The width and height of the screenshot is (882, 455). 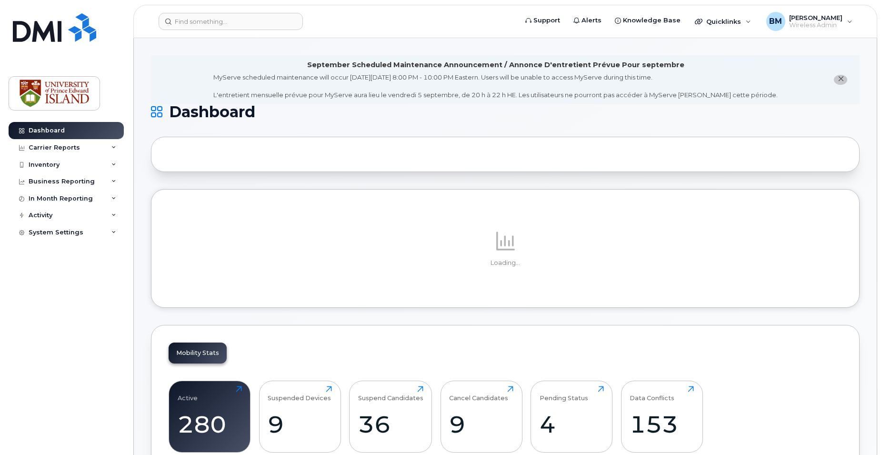 I want to click on div: 280, so click(x=209, y=424).